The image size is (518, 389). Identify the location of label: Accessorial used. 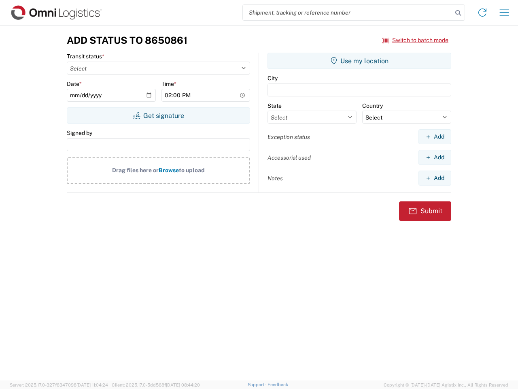
(289, 158).